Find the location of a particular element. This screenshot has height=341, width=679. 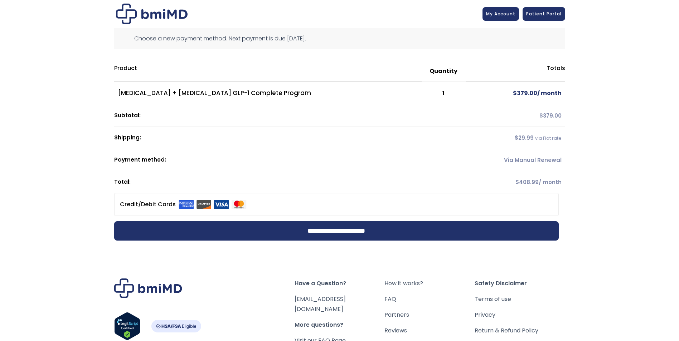

span: 408.99 is located at coordinates (527, 182).